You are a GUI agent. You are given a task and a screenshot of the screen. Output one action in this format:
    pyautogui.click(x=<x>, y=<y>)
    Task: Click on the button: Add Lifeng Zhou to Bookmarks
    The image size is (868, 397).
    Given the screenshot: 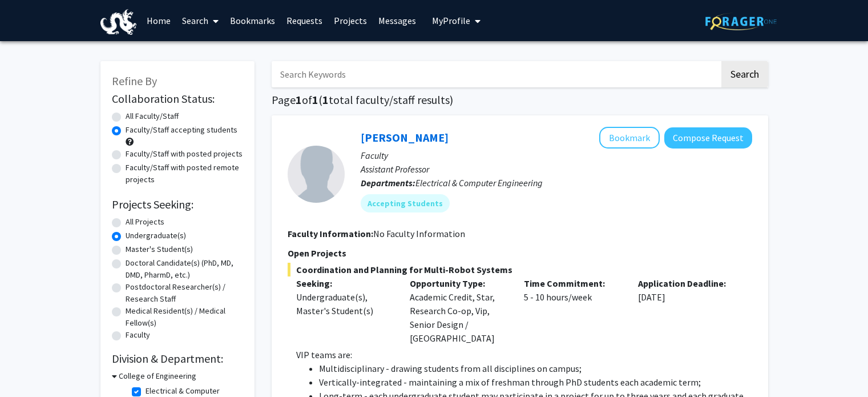 What is the action you would take?
    pyautogui.click(x=629, y=137)
    